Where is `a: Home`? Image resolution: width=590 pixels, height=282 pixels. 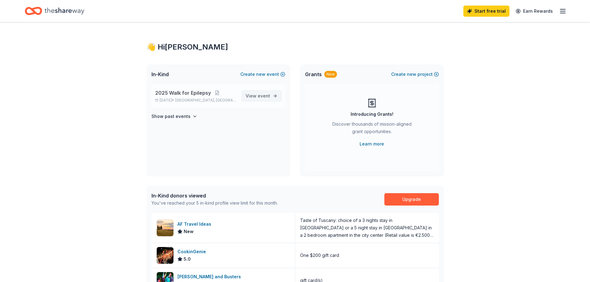 a: Home is located at coordinates (54, 11).